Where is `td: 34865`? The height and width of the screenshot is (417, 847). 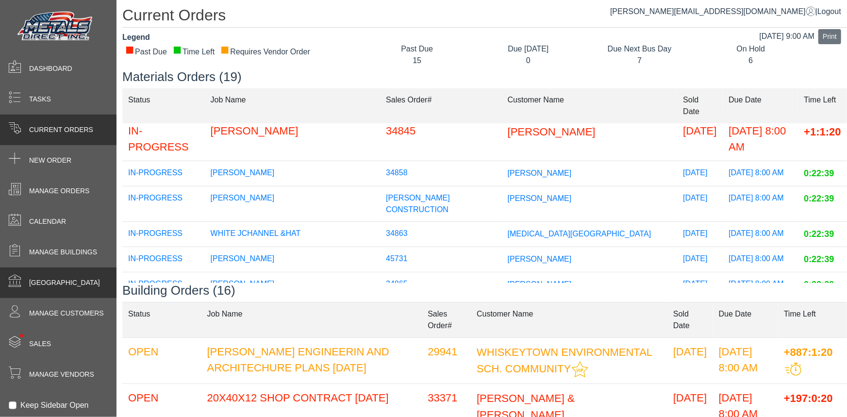
td: 34865 is located at coordinates (441, 285).